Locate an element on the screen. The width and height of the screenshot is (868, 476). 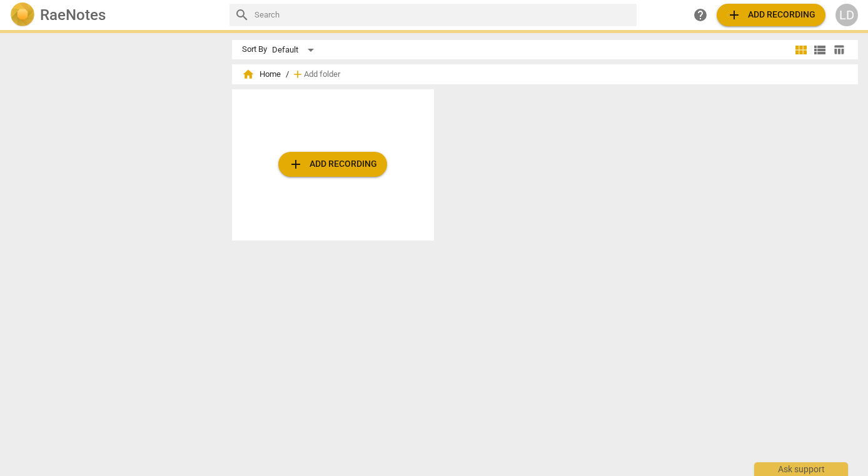
h2: RaeNotes is located at coordinates (73, 15).